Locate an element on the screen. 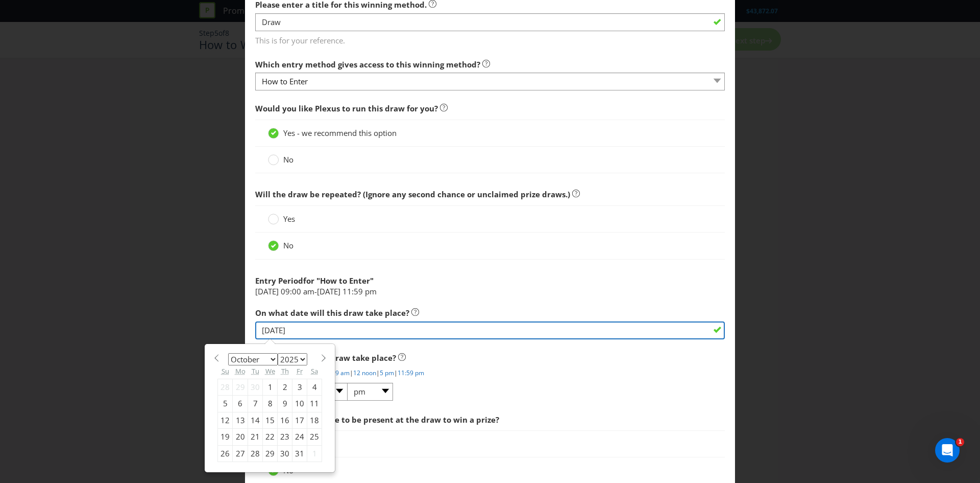  div: 17 is located at coordinates (300, 420).